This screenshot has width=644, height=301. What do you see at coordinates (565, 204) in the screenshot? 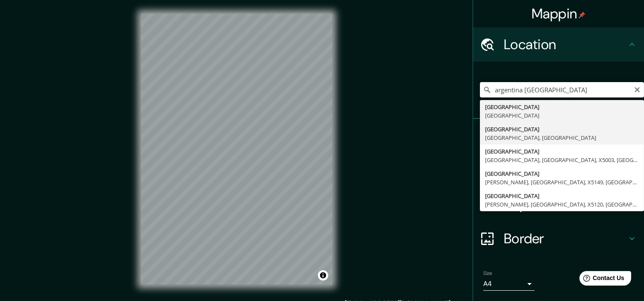
I see `h4: Layout` at bounding box center [565, 204].